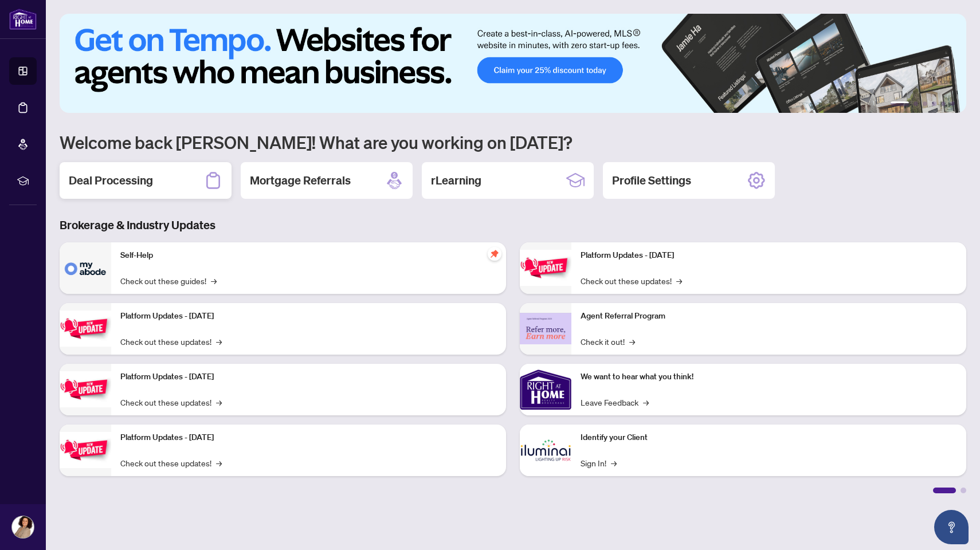  I want to click on img: Identify your Client, so click(545, 450).